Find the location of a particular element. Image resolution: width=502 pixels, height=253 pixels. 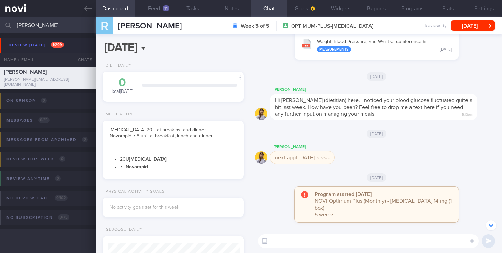

div: Review anytime is located at coordinates (33, 179).